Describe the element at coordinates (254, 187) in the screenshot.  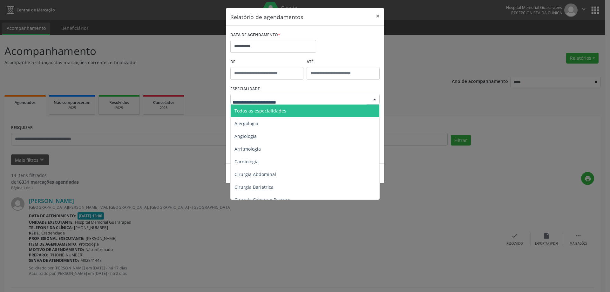
I see `span: Cirurgia Bariatrica` at that location.